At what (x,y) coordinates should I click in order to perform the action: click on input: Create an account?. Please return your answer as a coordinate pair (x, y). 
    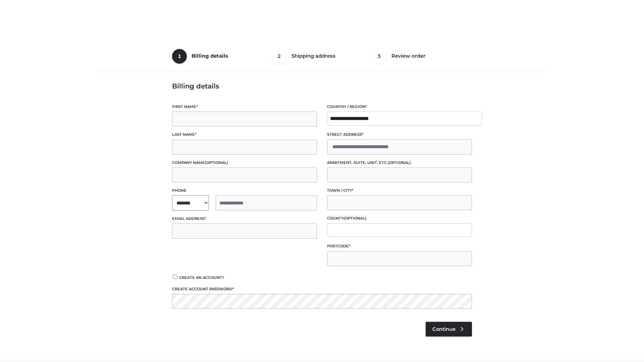
    Looking at the image, I should click on (175, 277).